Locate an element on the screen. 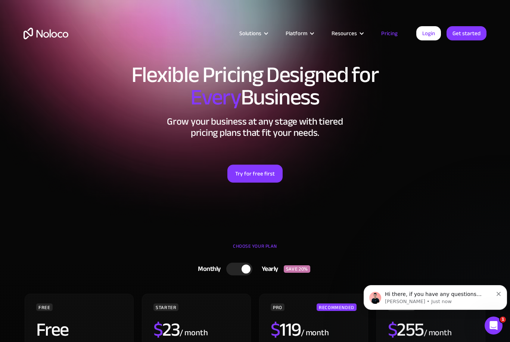 The height and width of the screenshot is (342, 510). h2: Grow your business at any stage with tiered pricing plans that fit your needs. is located at coordinates (255, 127).